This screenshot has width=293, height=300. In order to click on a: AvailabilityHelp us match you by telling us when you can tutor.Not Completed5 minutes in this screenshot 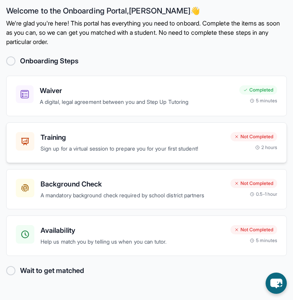, I will do `click(146, 235)`.